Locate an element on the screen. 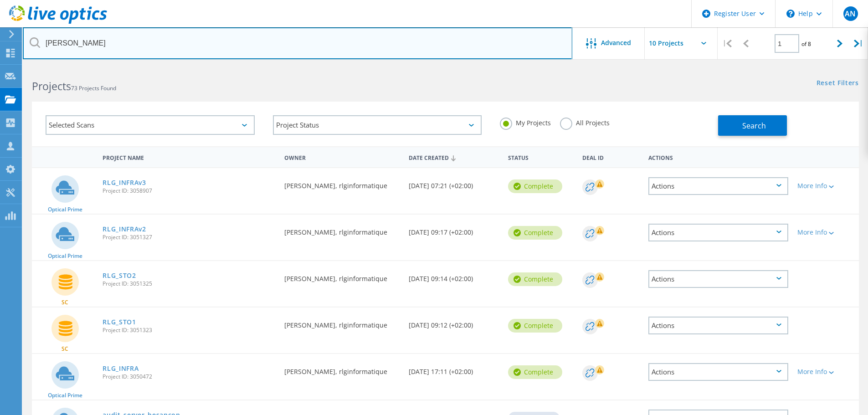  span: Search is located at coordinates (754, 126).